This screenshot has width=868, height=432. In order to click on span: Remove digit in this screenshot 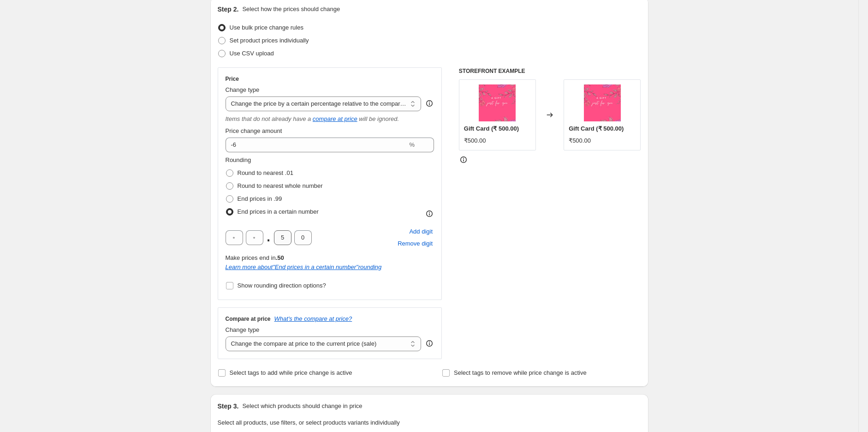, I will do `click(415, 244)`.